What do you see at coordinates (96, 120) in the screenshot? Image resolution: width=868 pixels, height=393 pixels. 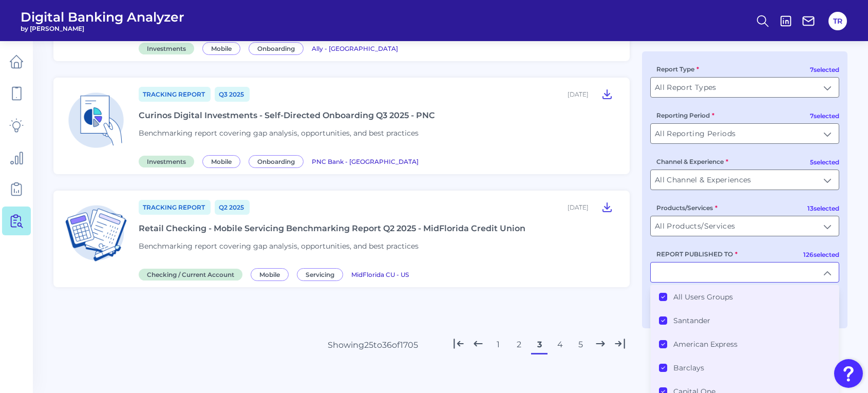 I see `img: Investments` at bounding box center [96, 120].